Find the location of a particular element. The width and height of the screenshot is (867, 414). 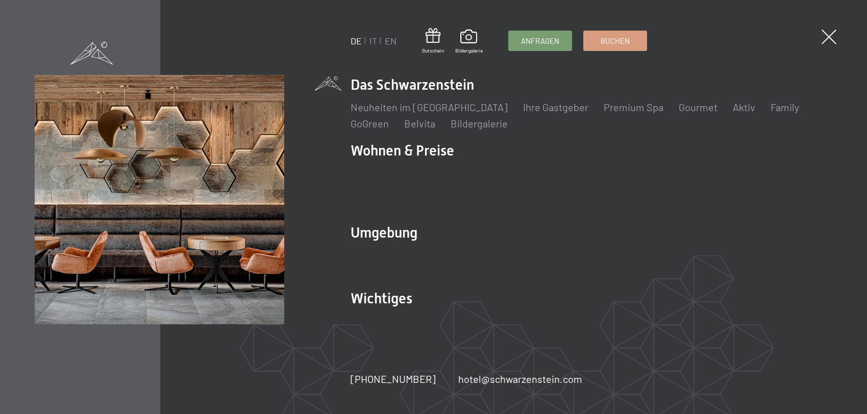

a: GoGreen is located at coordinates (369, 123).